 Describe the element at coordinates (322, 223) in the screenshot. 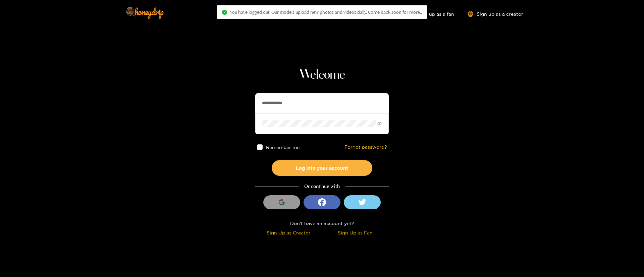

I see `div: Don't have an account yet?` at that location.